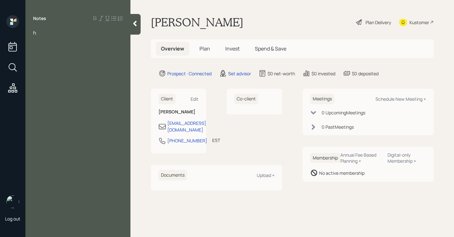 The height and width of the screenshot is (237, 454). Describe the element at coordinates (246, 99) in the screenshot. I see `h6: Co-client` at that location.